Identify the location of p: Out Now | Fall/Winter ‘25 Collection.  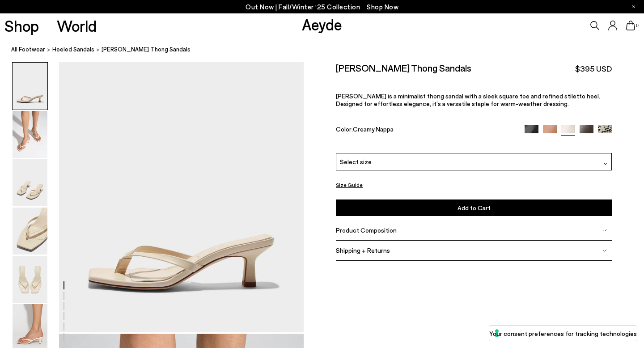
(322, 6).